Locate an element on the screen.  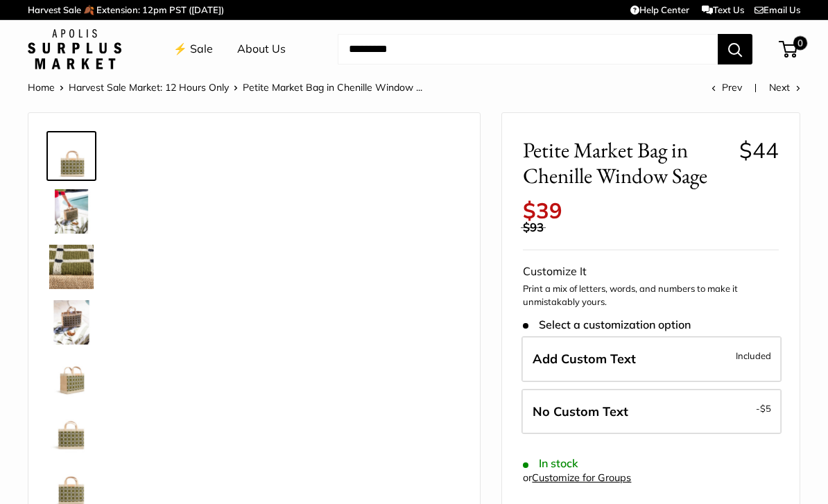
a: Customize for Groups is located at coordinates (581, 478).